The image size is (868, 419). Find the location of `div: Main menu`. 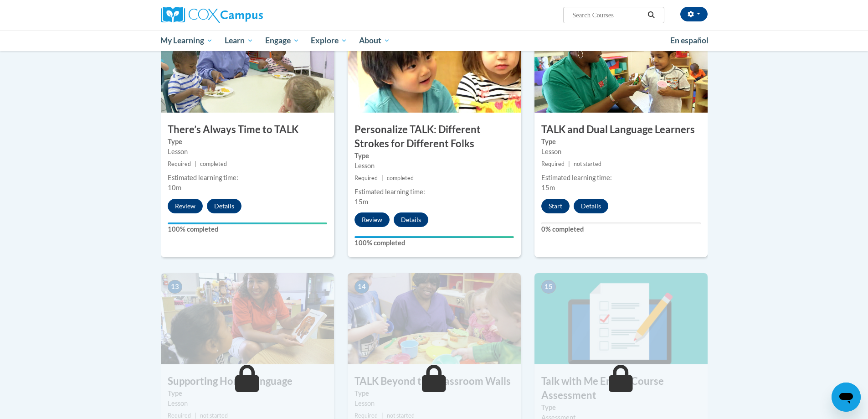

div: Main menu is located at coordinates (434, 40).